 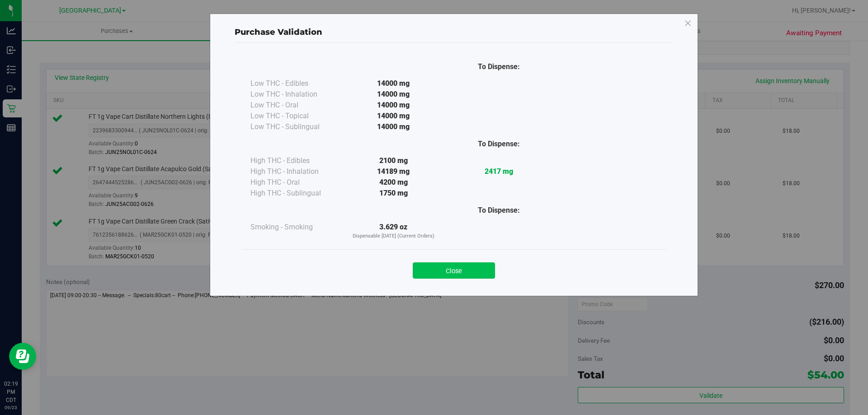 What do you see at coordinates (296, 193) in the screenshot?
I see `div: High THC - Sublingual` at bounding box center [296, 193].